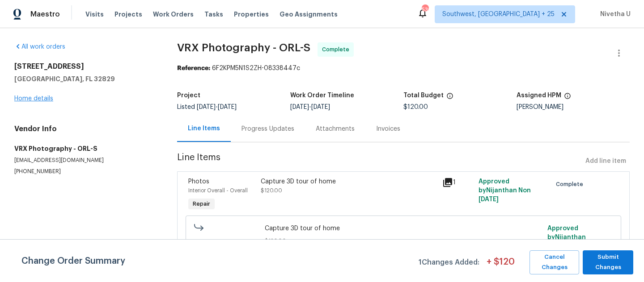  What do you see at coordinates (85, 149) in the screenshot?
I see `h5: VRX Photography - ORL-S` at bounding box center [85, 149].